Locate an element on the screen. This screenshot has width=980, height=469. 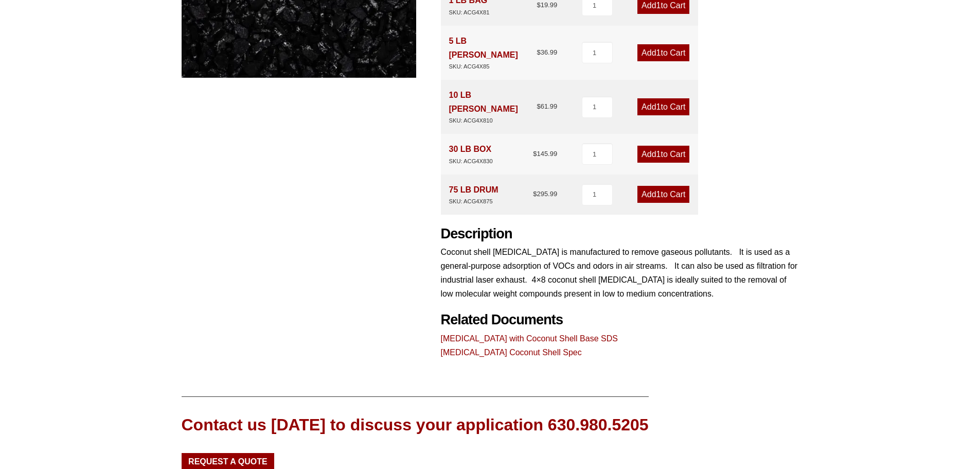
div: SKU: ACG4X830 is located at coordinates (471, 161).